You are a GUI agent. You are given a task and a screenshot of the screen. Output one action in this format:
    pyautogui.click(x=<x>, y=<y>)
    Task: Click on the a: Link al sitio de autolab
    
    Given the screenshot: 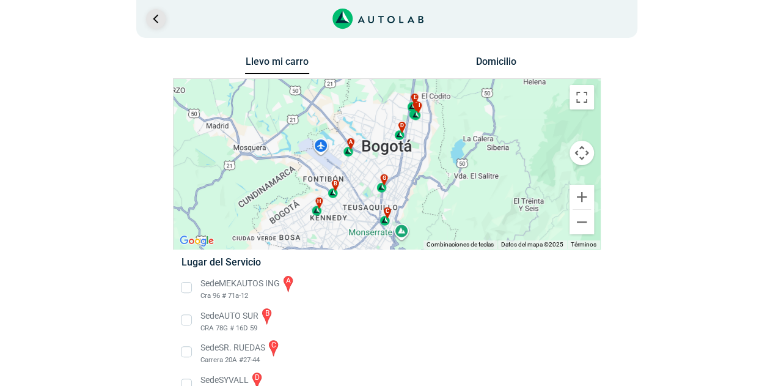 What is the action you would take?
    pyautogui.click(x=378, y=18)
    